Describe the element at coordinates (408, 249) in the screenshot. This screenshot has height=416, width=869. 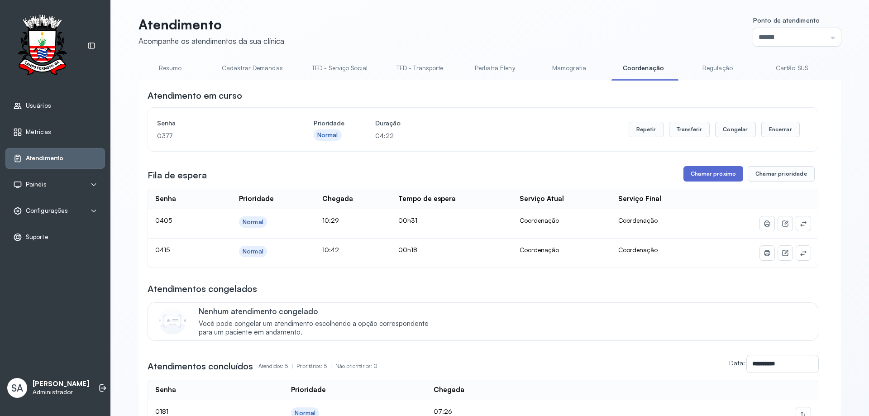
I see `span: 00h18` at that location.